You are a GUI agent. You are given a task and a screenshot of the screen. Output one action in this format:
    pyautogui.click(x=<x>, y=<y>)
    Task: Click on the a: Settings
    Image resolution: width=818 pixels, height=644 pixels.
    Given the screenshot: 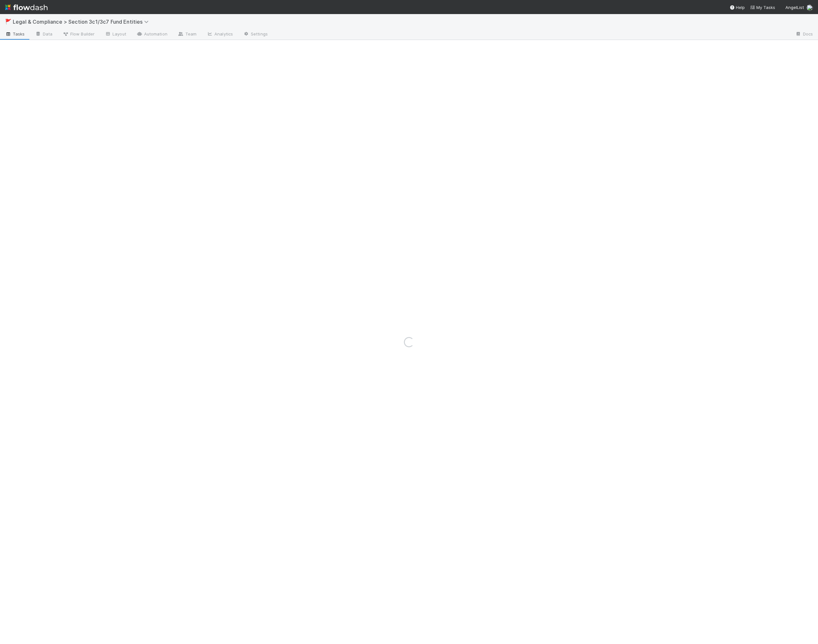 What is the action you would take?
    pyautogui.click(x=255, y=34)
    